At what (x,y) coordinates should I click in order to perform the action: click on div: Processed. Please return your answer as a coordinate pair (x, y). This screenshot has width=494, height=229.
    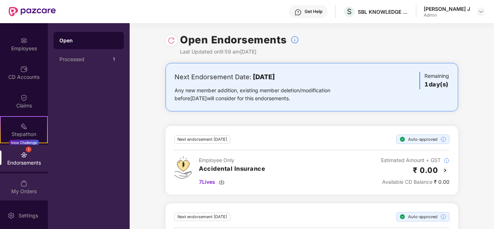
    Looking at the image, I should click on (84, 59).